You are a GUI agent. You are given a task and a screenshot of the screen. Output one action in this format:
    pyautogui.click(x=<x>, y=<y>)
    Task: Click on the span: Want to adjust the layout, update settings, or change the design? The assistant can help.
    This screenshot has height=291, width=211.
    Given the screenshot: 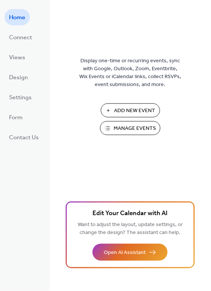 What is the action you would take?
    pyautogui.click(x=130, y=229)
    